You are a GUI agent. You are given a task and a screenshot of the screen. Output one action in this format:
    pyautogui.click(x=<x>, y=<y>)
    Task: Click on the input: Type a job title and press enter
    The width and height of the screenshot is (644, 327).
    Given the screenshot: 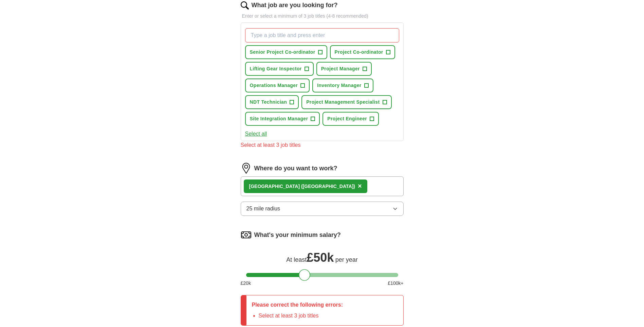 What is the action you would take?
    pyautogui.click(x=322, y=35)
    